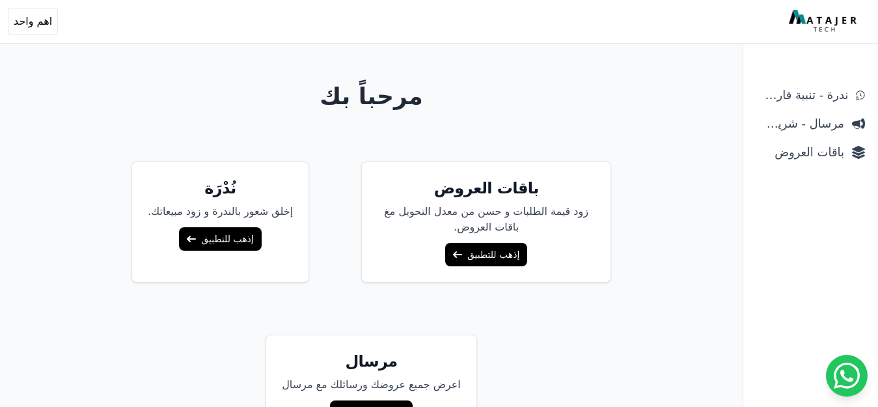 This screenshot has width=878, height=407. What do you see at coordinates (800, 124) in the screenshot?
I see `span: مرسال - شريط دعاية` at bounding box center [800, 124].